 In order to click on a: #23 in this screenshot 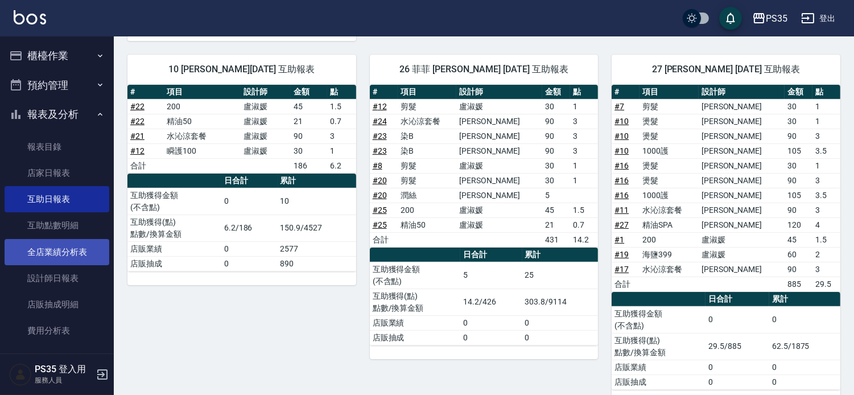, I will do `click(380, 136)`.